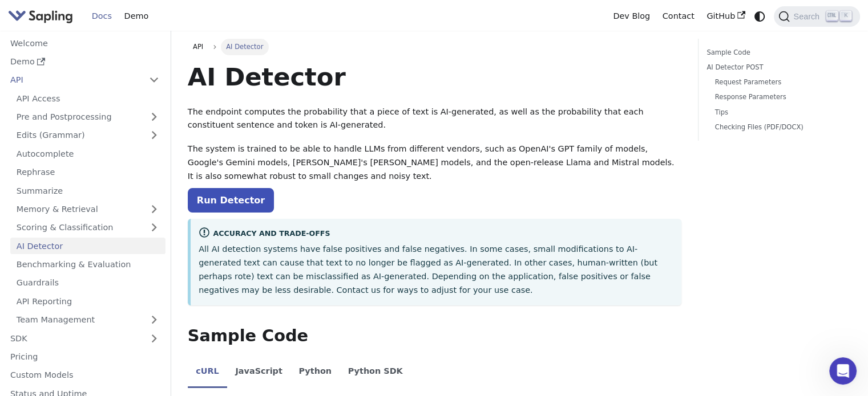 Image resolution: width=868 pixels, height=396 pixels. What do you see at coordinates (434, 77) in the screenshot?
I see `h1: AI Detector` at bounding box center [434, 77].